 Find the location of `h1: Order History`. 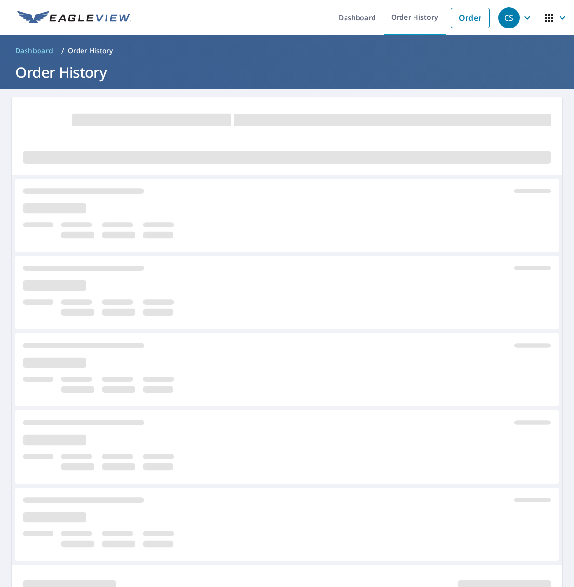

h1: Order History is located at coordinates (287, 72).